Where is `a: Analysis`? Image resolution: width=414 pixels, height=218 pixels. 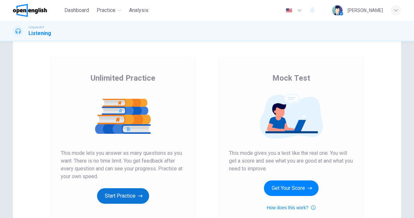
a: Analysis is located at coordinates (139, 10).